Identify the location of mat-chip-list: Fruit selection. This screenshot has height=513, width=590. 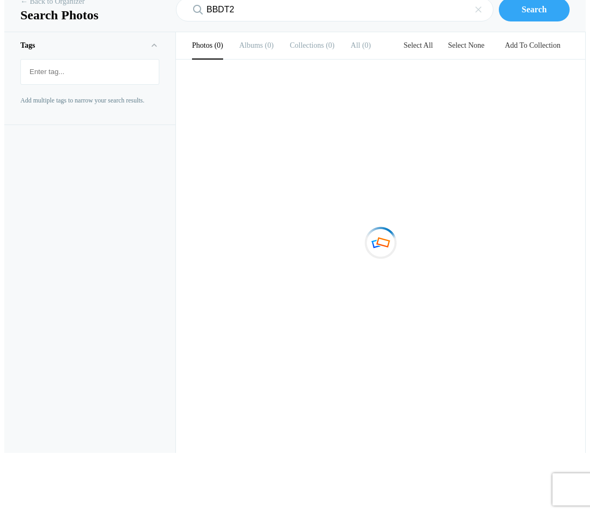
(90, 72).